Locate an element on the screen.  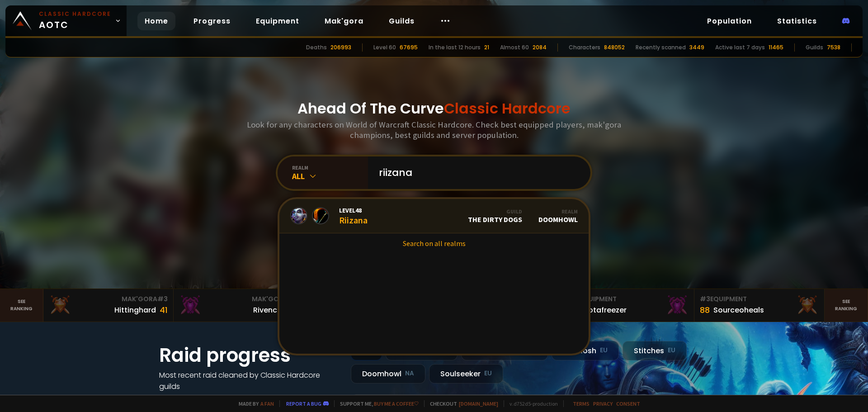
div: Riizana is located at coordinates (353, 215).